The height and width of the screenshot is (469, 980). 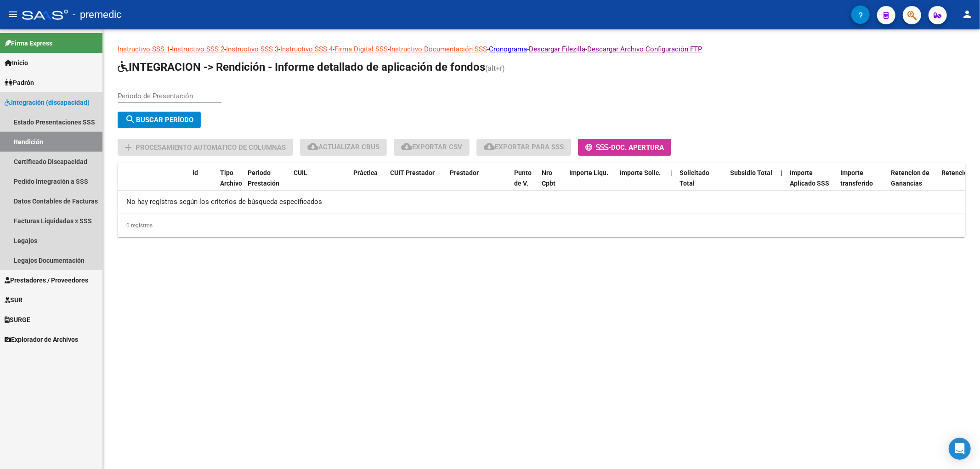 I want to click on button: Actualizar CBUs, so click(x=343, y=147).